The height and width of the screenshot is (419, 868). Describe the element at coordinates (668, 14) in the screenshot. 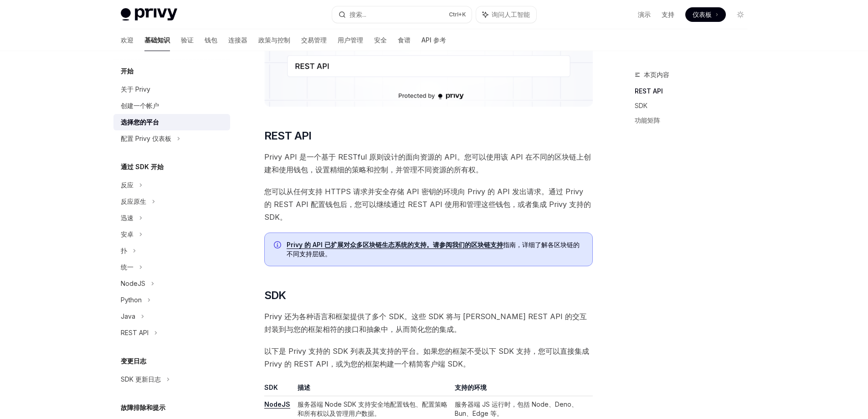

I see `font: 支持` at that location.